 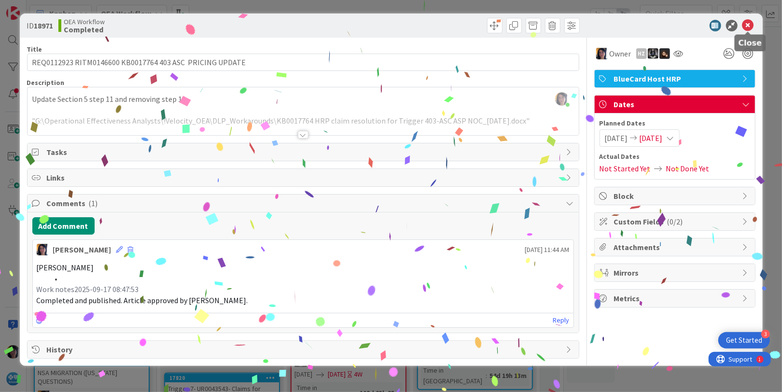 What do you see at coordinates (674, 123) in the screenshot?
I see `span: Planned Dates` at bounding box center [674, 123].